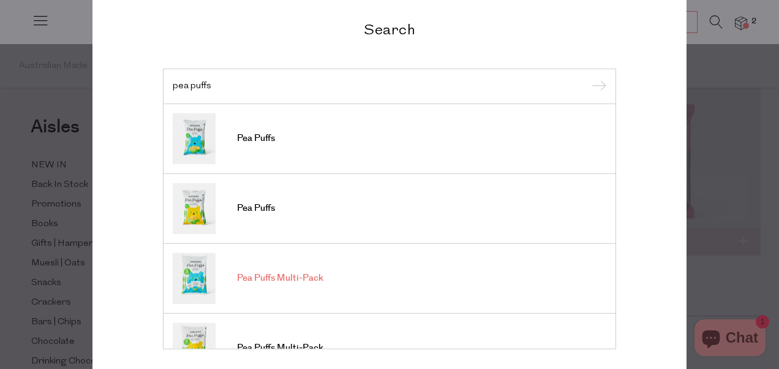 This screenshot has height=369, width=779. What do you see at coordinates (390, 29) in the screenshot?
I see `h2: Search` at bounding box center [390, 29].